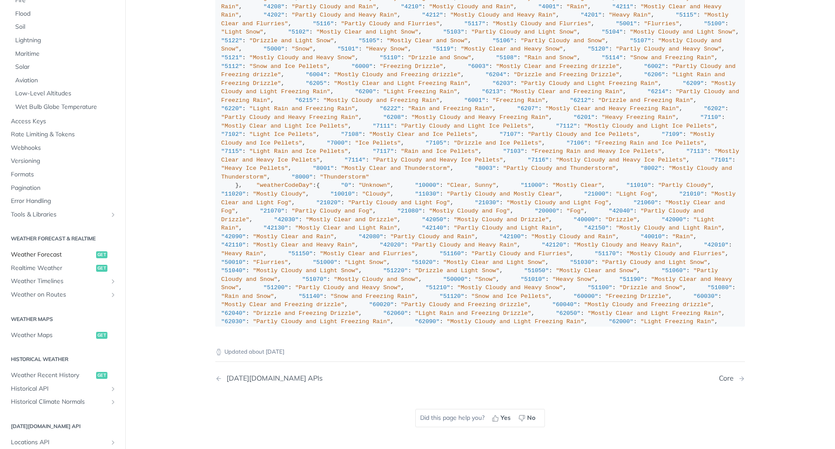  I want to click on span: "7112", so click(566, 126).